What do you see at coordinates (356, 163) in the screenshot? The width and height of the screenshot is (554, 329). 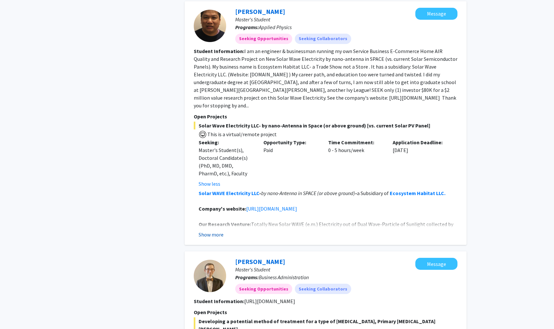 I see `div: 0 - 5 hours/week` at bounding box center [356, 163].